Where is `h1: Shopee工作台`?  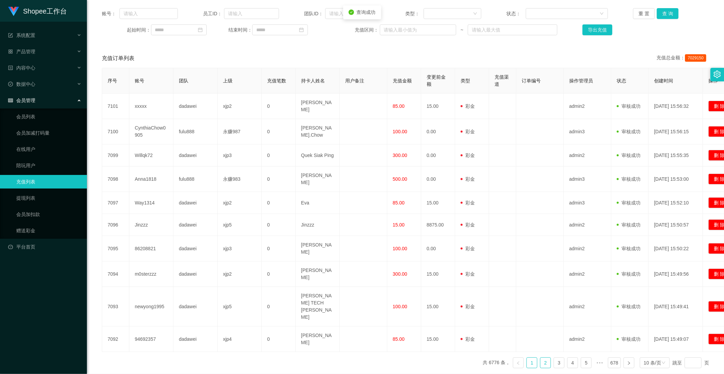
h1: Shopee工作台 is located at coordinates (45, 11).